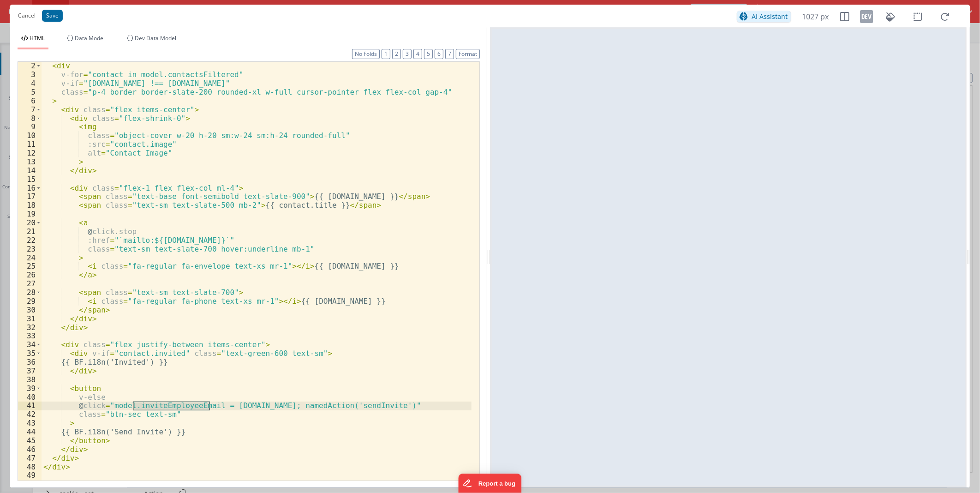  What do you see at coordinates (29, 379) in the screenshot?
I see `div: 38` at bounding box center [29, 379].